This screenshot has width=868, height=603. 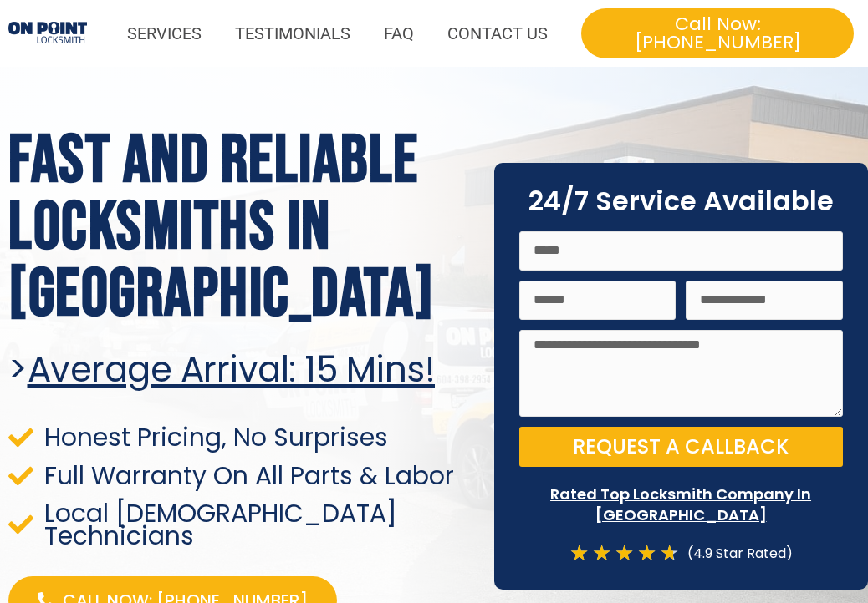 What do you see at coordinates (624, 553) in the screenshot?
I see `div: 4.7/5` at bounding box center [624, 553].